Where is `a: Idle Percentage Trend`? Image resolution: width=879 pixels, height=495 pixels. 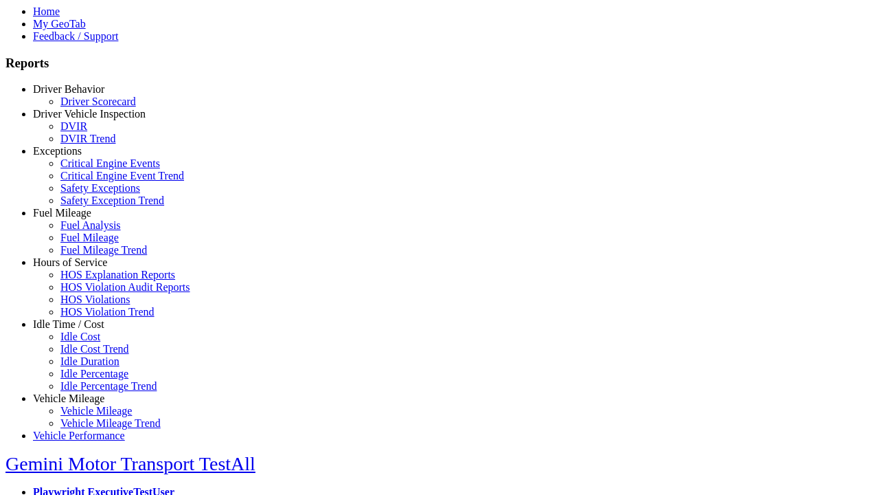
a: Idle Percentage Trend is located at coordinates (109, 385).